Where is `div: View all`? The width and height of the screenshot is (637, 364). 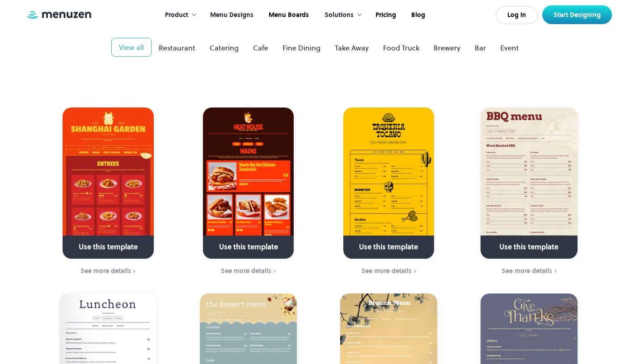
div: View all is located at coordinates (132, 48).